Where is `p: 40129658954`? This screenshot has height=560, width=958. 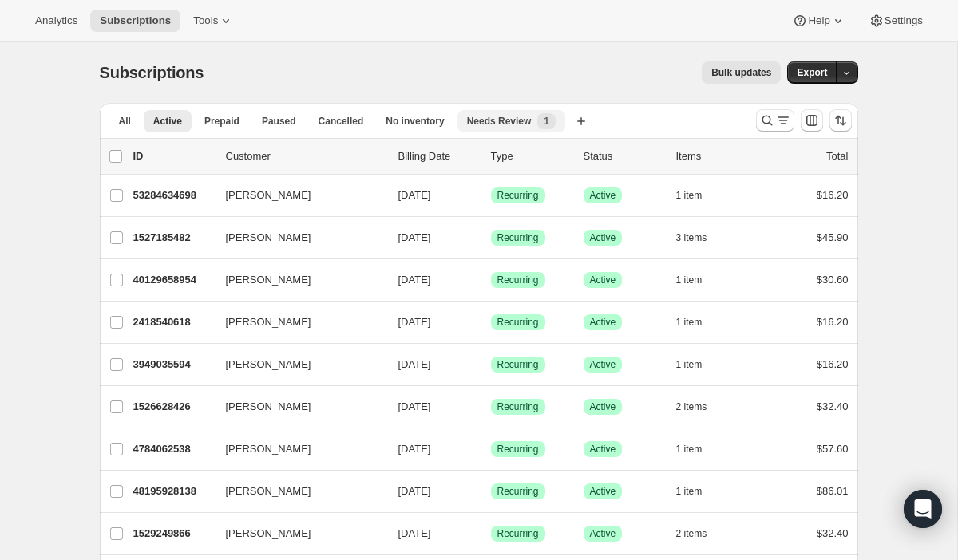 p: 40129658954 is located at coordinates (173, 280).